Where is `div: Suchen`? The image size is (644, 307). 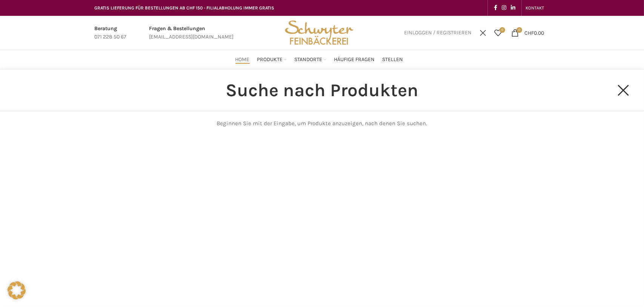 div: Suchen is located at coordinates (483, 33).